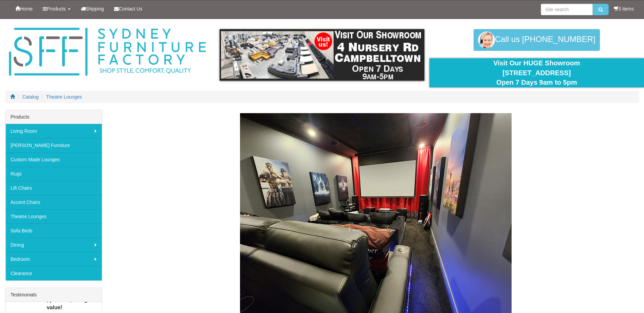  I want to click on span: Theatre Lounges, so click(64, 97).